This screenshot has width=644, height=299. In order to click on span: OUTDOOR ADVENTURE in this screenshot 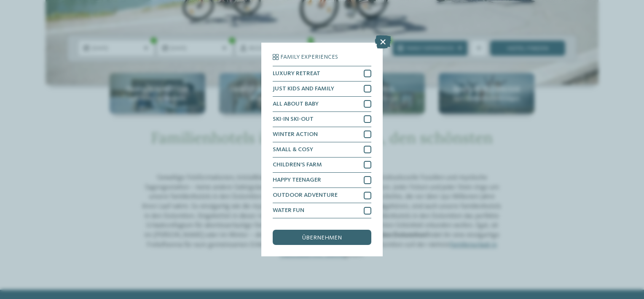, I will do `click(305, 195)`.